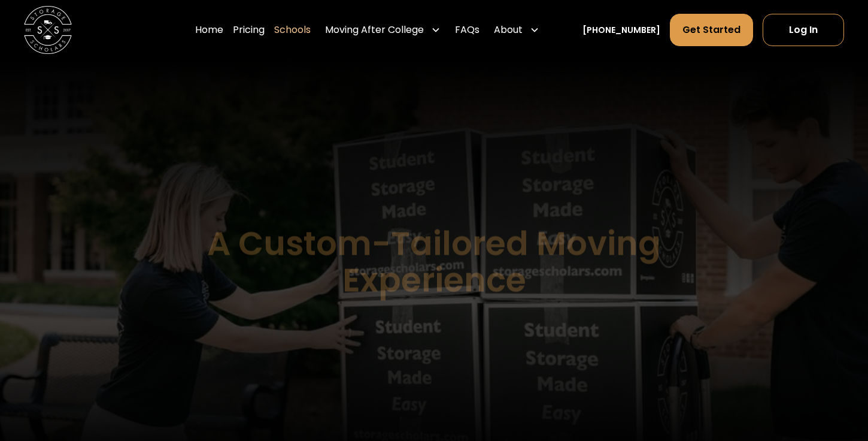 The image size is (868, 441). What do you see at coordinates (467, 30) in the screenshot?
I see `a: FAQs` at bounding box center [467, 30].